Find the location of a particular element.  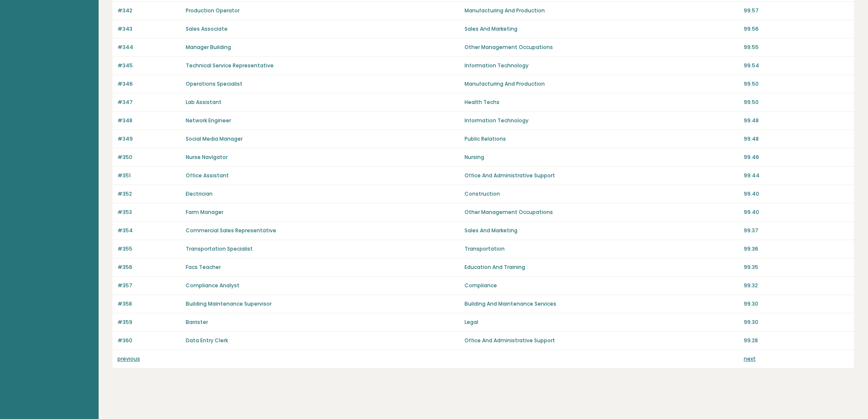

p: #350 is located at coordinates (149, 157).